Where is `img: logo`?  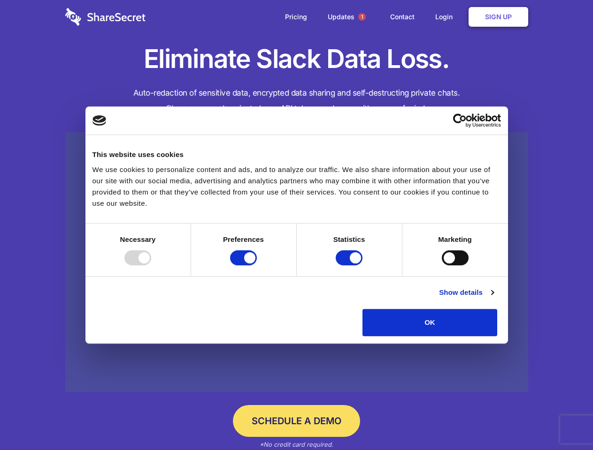
img: logo is located at coordinates (99, 121).